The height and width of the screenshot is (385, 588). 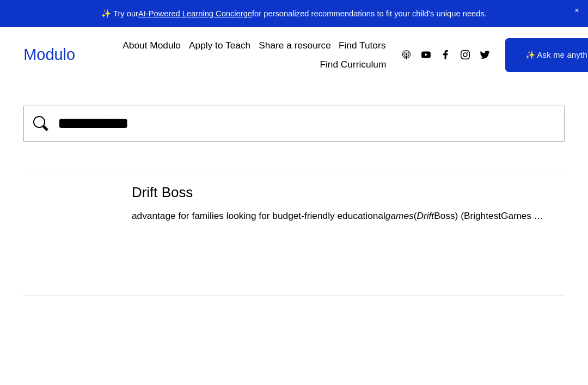 What do you see at coordinates (362, 45) in the screenshot?
I see `a: Find Tutors` at bounding box center [362, 45].